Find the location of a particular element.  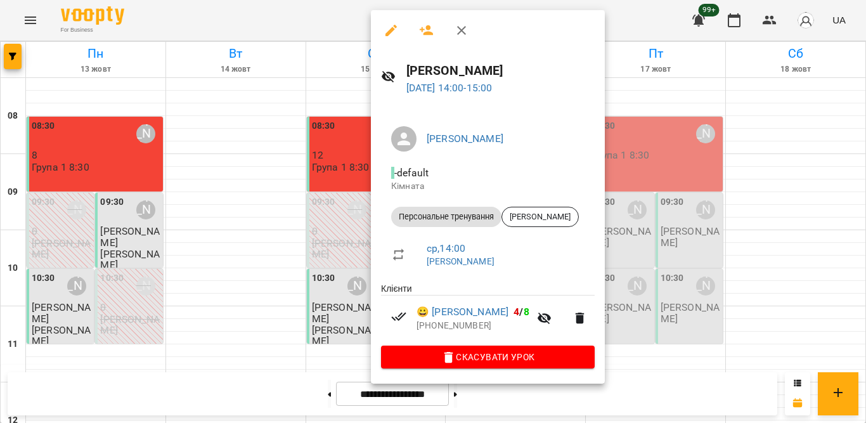

span: 4 is located at coordinates (516, 311).